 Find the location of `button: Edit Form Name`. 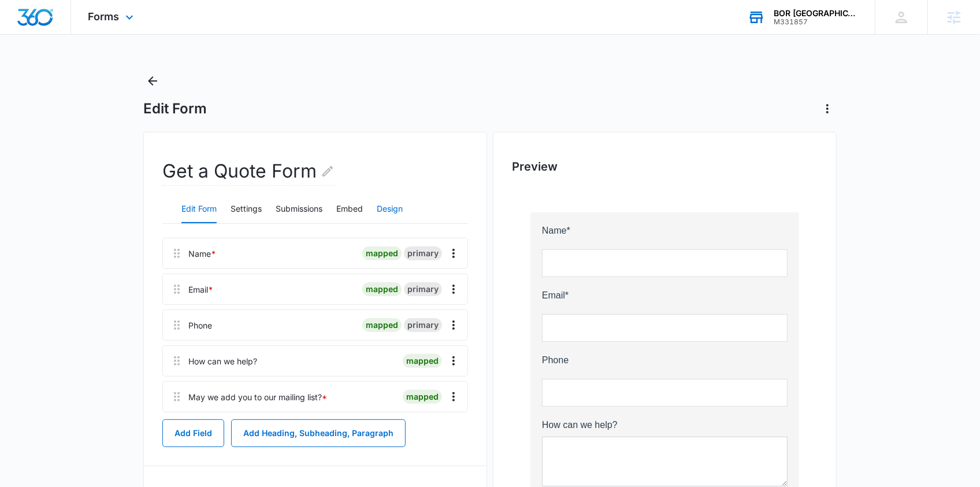

button: Edit Form Name is located at coordinates (328, 171).